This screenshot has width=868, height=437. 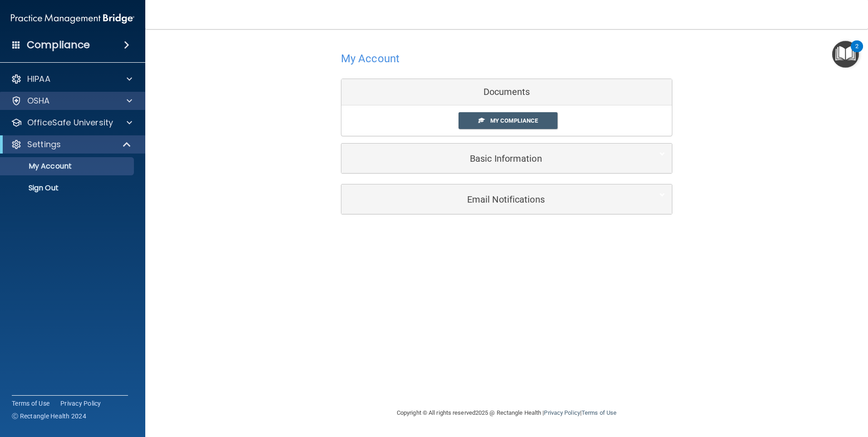 I want to click on p: Settings, so click(x=44, y=144).